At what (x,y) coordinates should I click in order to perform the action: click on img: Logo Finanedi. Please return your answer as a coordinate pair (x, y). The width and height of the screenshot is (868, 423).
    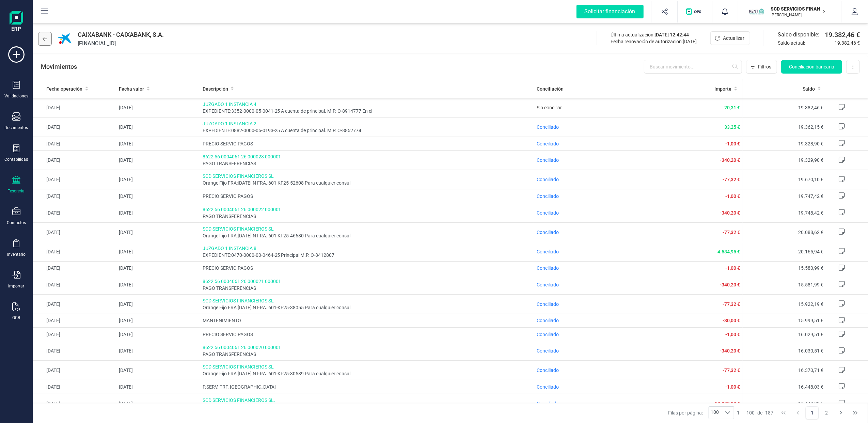
    Looking at the image, I should click on (16, 22).